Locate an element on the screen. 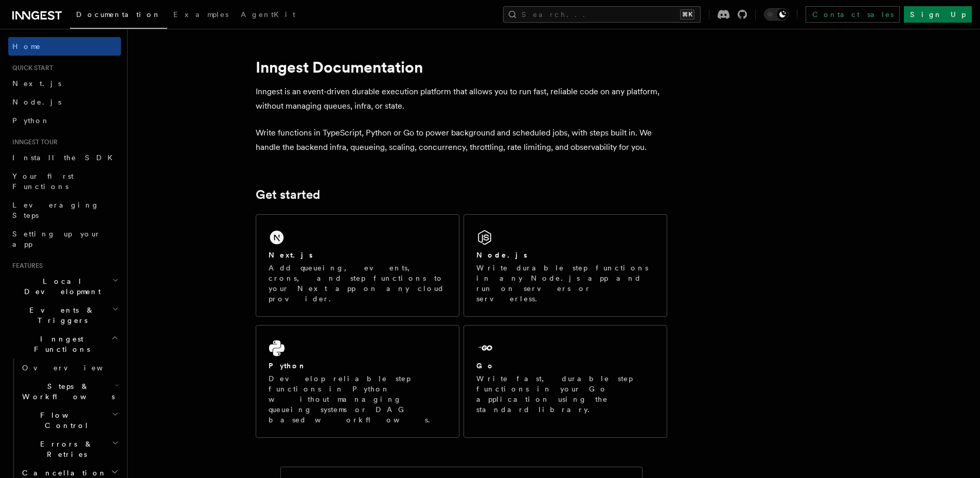 The width and height of the screenshot is (980, 478). h2: Go is located at coordinates (486, 365).